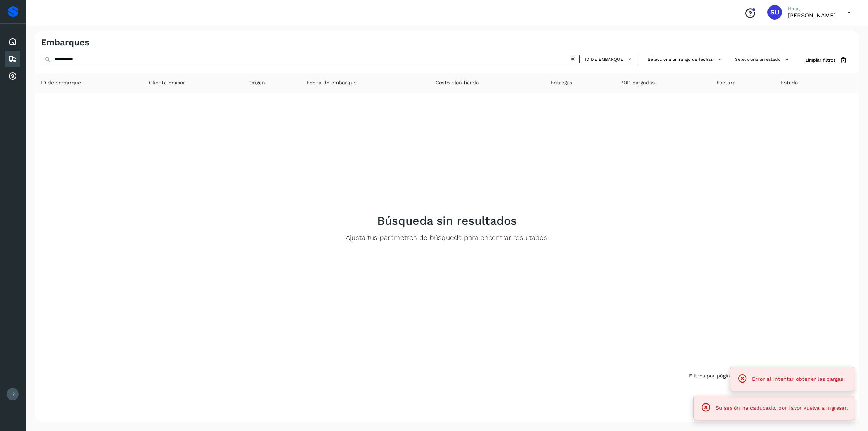 This screenshot has width=868, height=431. What do you see at coordinates (798, 379) in the screenshot?
I see `span: Error al intentar obtener las cargas` at bounding box center [798, 379].